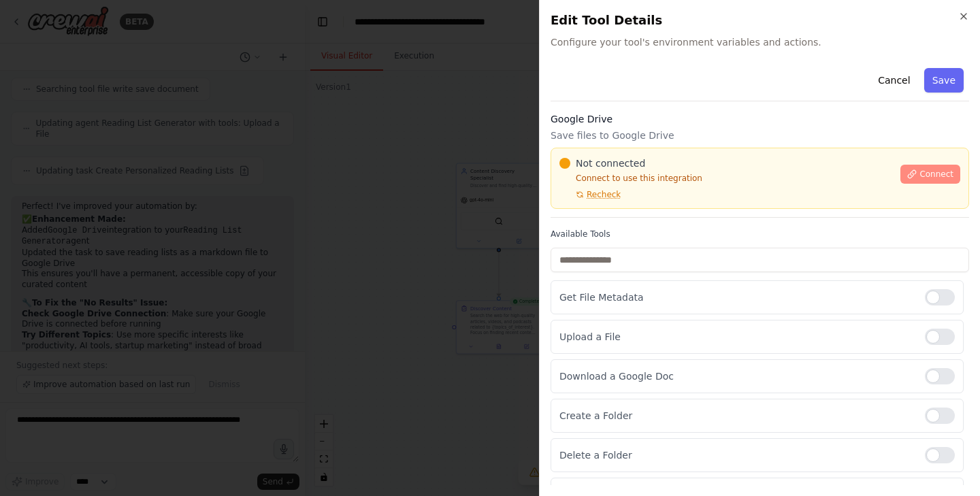  Describe the element at coordinates (604, 195) in the screenshot. I see `span: Recheck` at that location.